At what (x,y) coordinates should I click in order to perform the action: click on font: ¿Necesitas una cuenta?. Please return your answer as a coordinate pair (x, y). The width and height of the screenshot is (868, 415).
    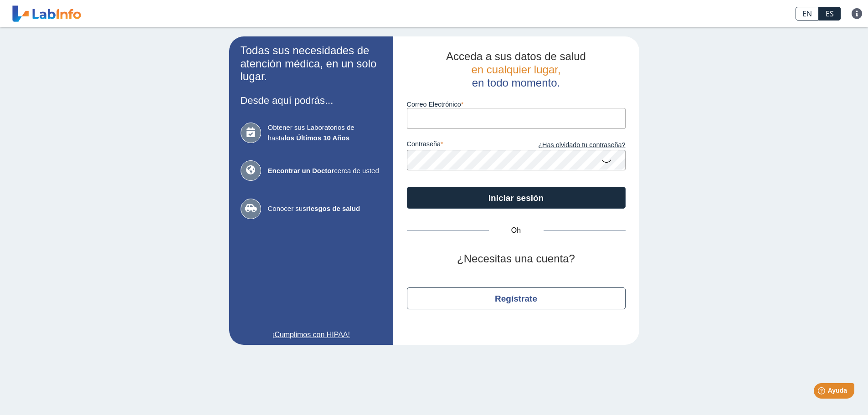
    Looking at the image, I should click on (516, 258).